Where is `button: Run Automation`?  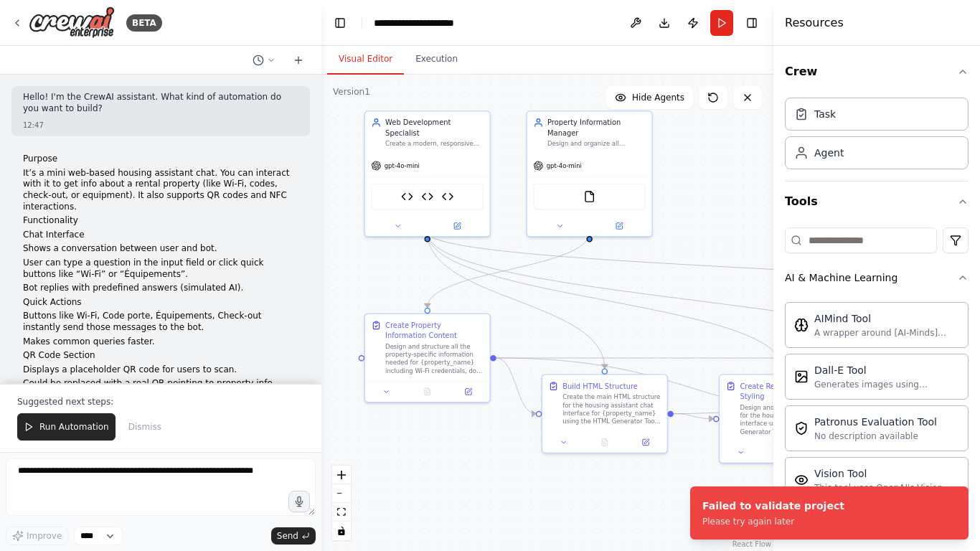
button: Run Automation is located at coordinates (66, 428).